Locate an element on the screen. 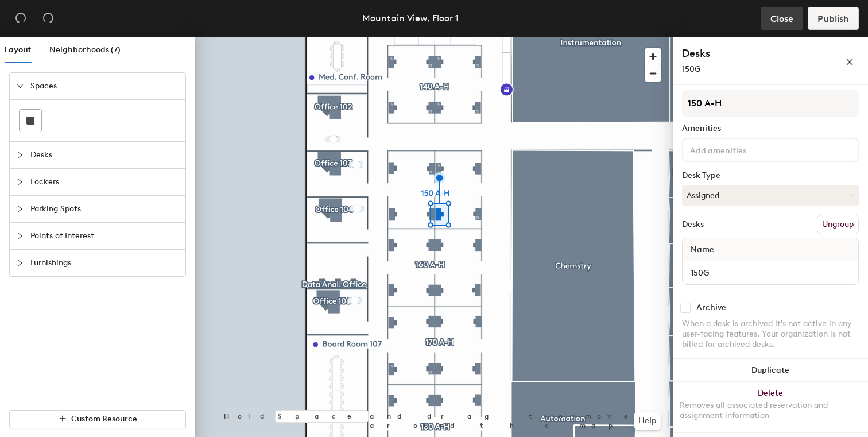 This screenshot has width=868, height=437. span: Custom Resource is located at coordinates (104, 419).